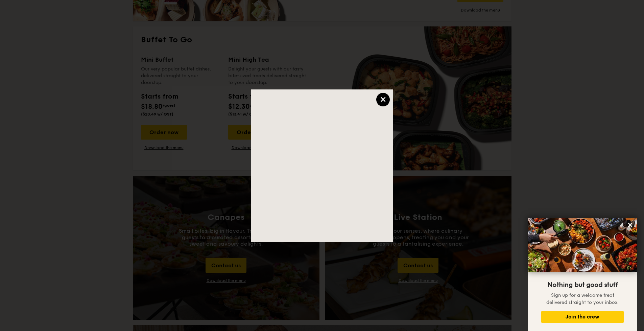  I want to click on button: Join the crew, so click(582, 317).